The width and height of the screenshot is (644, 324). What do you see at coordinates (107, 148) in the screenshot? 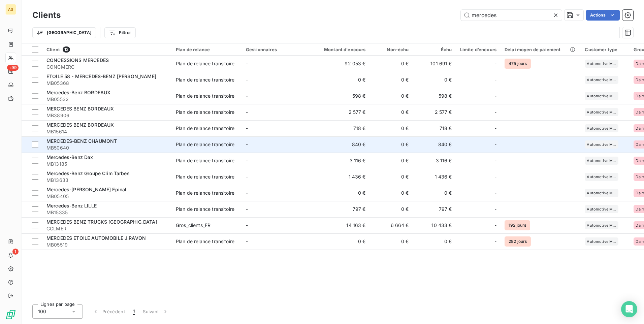
I see `span: MB50640` at bounding box center [107, 148].